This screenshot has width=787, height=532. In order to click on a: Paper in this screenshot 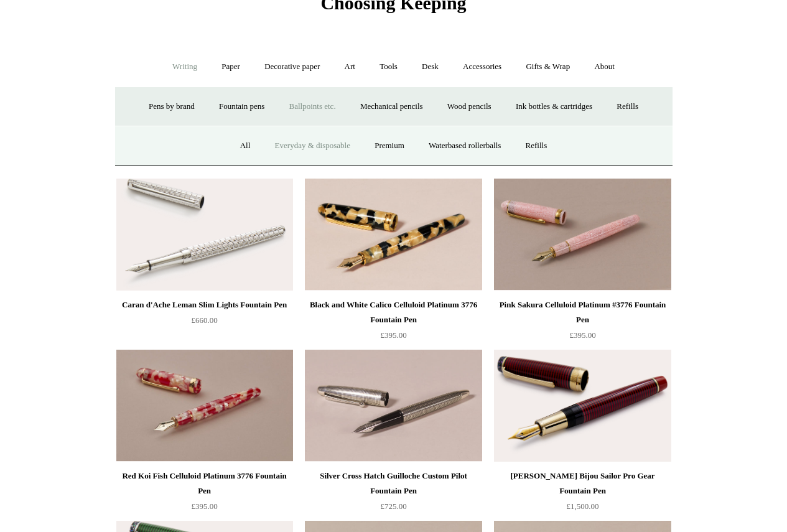, I will do `click(231, 66)`.